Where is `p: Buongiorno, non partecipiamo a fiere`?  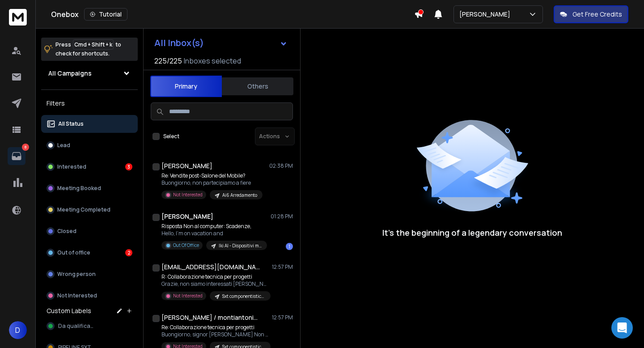
p: Buongiorno, non partecipiamo a fiere is located at coordinates (212, 183).